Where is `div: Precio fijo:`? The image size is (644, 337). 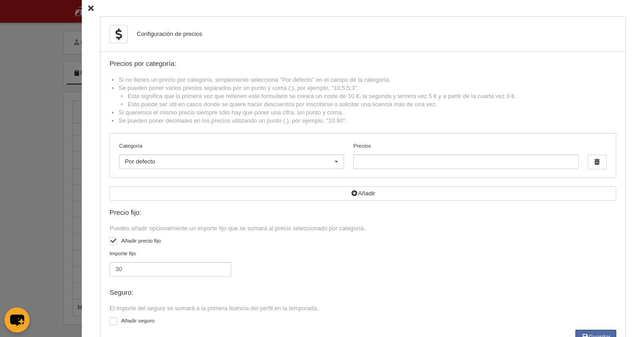 div: Precio fijo: is located at coordinates (363, 212).